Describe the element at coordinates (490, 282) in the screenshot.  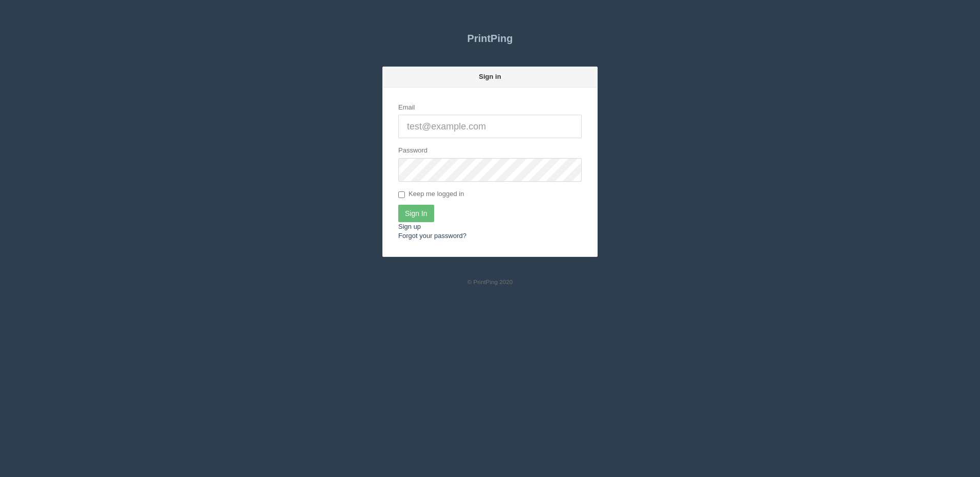
I see `small: © PrintPing 2020` at that location.